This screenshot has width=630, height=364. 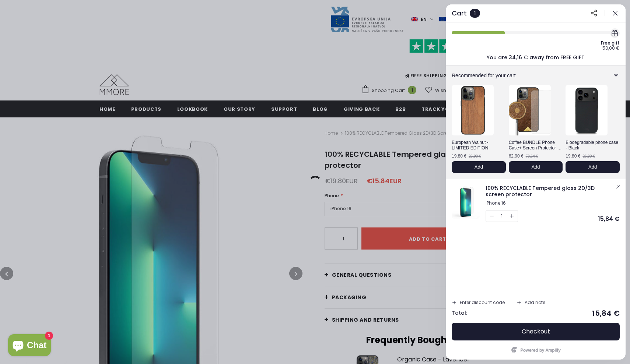 I want to click on div: 50,00 €, so click(x=611, y=48).